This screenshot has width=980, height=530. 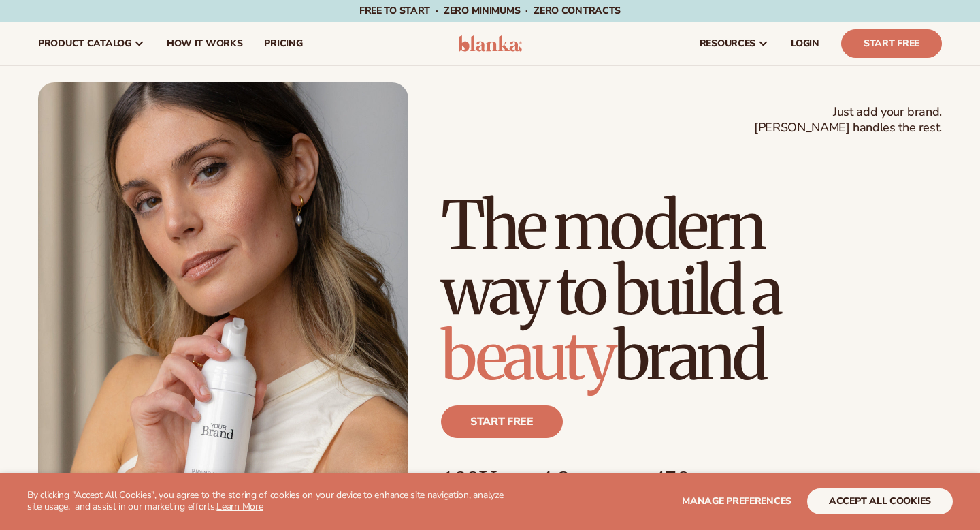 I want to click on span: beauty, so click(x=527, y=356).